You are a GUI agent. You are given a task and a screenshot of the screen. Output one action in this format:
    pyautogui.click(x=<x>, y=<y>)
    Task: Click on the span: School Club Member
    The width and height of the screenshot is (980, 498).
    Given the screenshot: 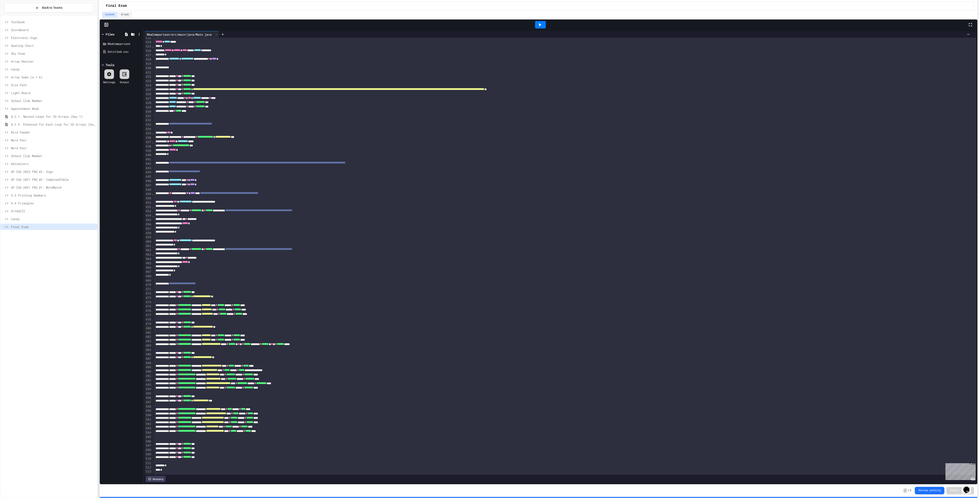 What is the action you would take?
    pyautogui.click(x=53, y=101)
    